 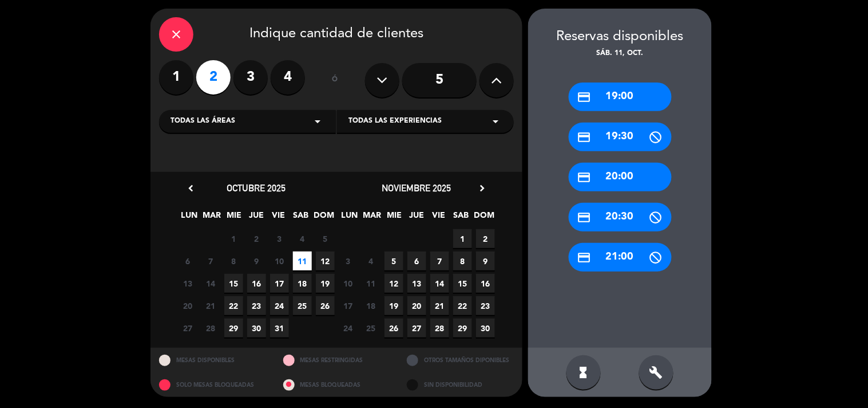 I want to click on span: 1, so click(x=462, y=238).